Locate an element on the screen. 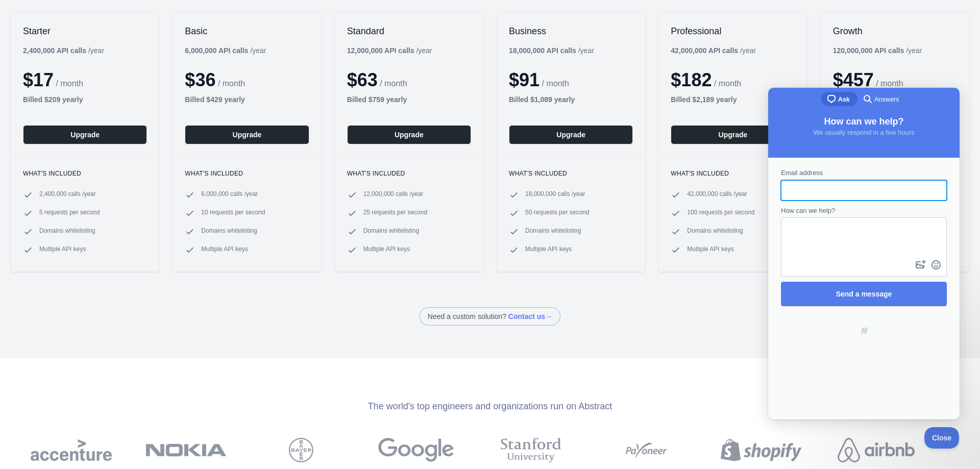 The image size is (980, 469). span: Answers is located at coordinates (118, 12).